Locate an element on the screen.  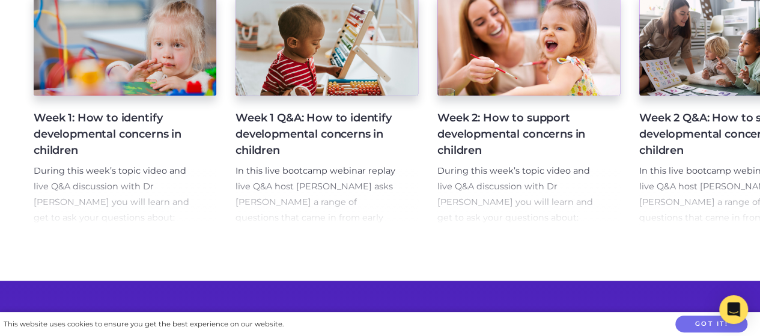
button: Got it! is located at coordinates (712, 324).